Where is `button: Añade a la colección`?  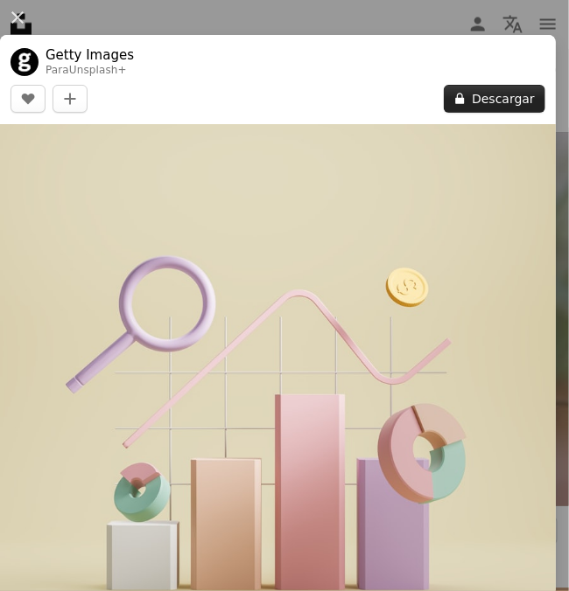
button: Añade a la colección is located at coordinates (70, 99).